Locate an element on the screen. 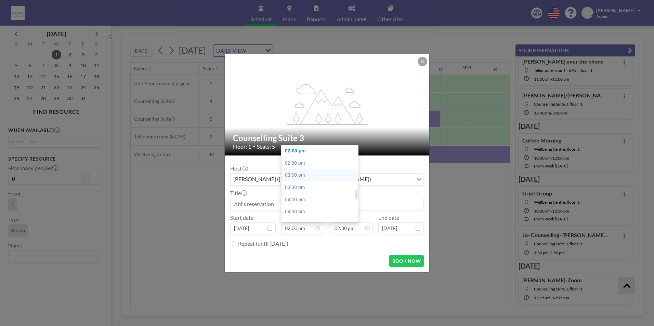  div: 02:30 pm is located at coordinates (321, 163).